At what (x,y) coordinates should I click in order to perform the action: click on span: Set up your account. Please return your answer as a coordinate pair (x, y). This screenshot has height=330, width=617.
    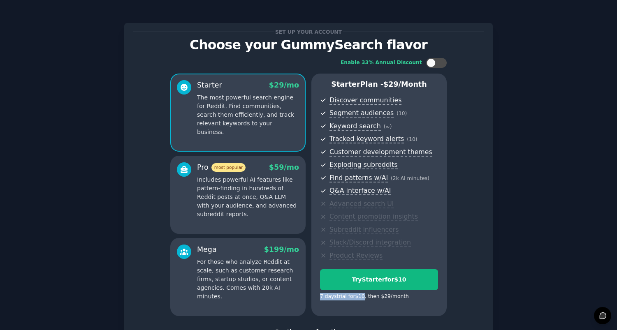
    Looking at the image, I should click on (308, 32).